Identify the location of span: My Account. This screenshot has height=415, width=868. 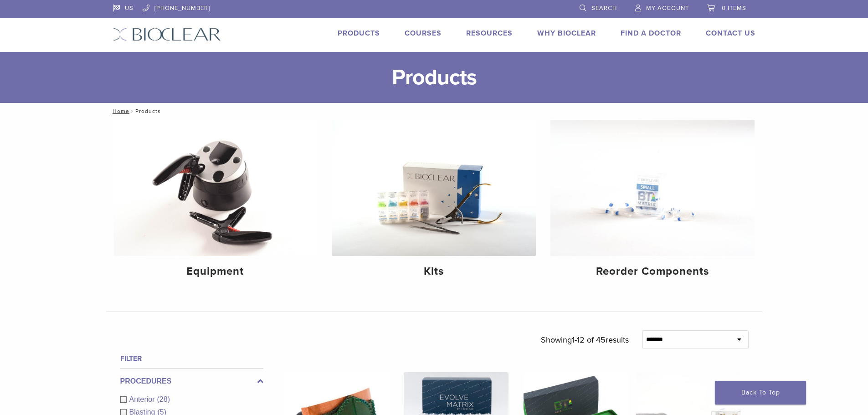
(668, 8).